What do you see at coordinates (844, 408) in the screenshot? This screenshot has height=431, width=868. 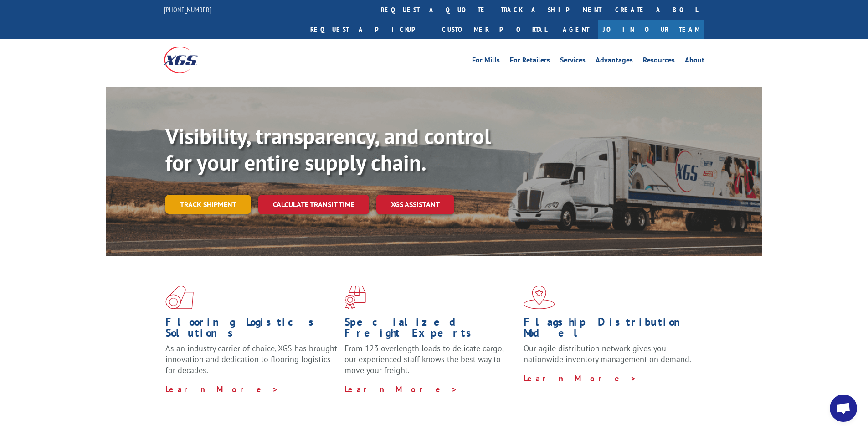 I see `div: Open chat` at bounding box center [844, 408].